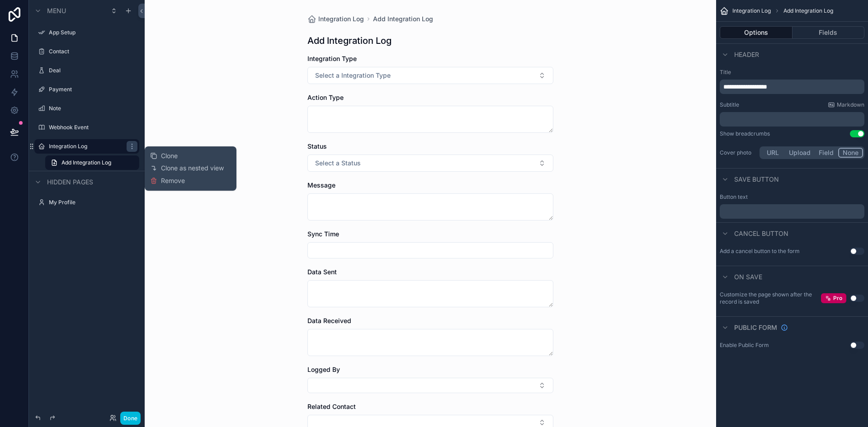 Image resolution: width=868 pixels, height=427 pixels. What do you see at coordinates (773, 153) in the screenshot?
I see `button: URL` at bounding box center [773, 153].